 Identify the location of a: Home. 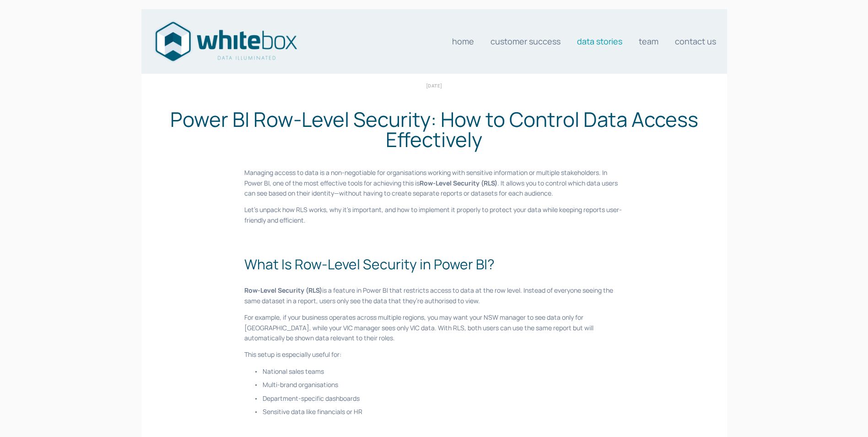
(463, 41).